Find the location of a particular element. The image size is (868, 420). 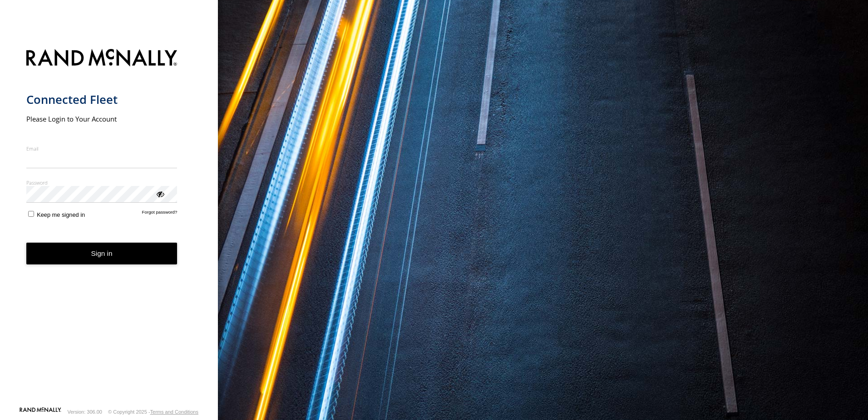

form: main is located at coordinates (109, 225).